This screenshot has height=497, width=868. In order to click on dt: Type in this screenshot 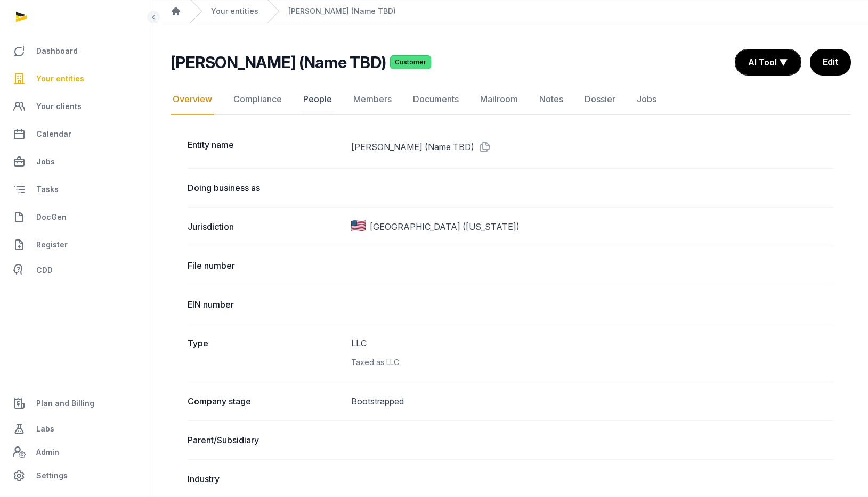, I will do `click(265, 353)`.